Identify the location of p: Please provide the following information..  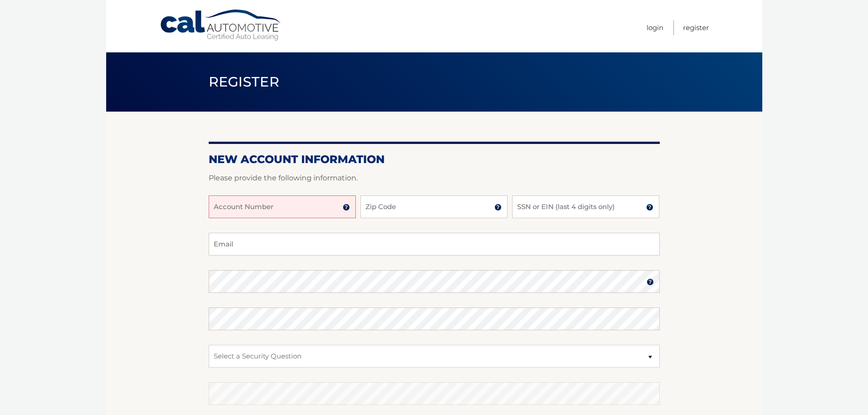
(434, 178).